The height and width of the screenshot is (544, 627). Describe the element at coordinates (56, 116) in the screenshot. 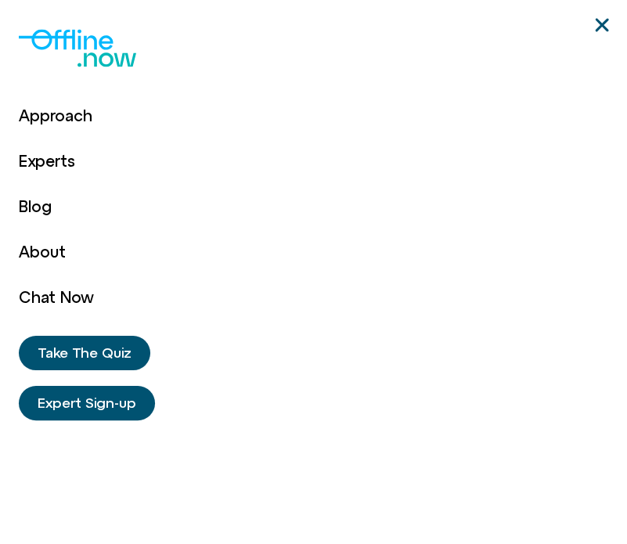

I see `a: Approach` at that location.